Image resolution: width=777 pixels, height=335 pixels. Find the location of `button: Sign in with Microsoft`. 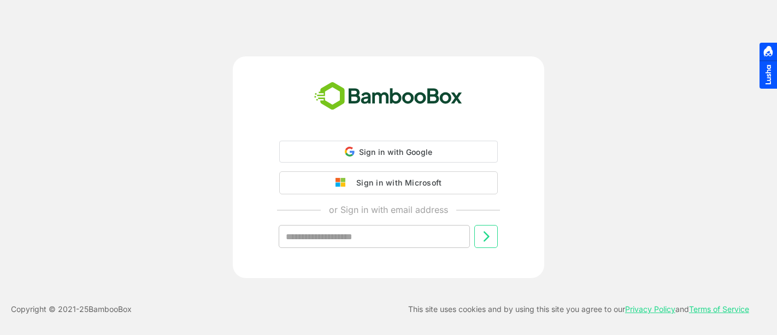

button: Sign in with Microsoft is located at coordinates (389, 183).